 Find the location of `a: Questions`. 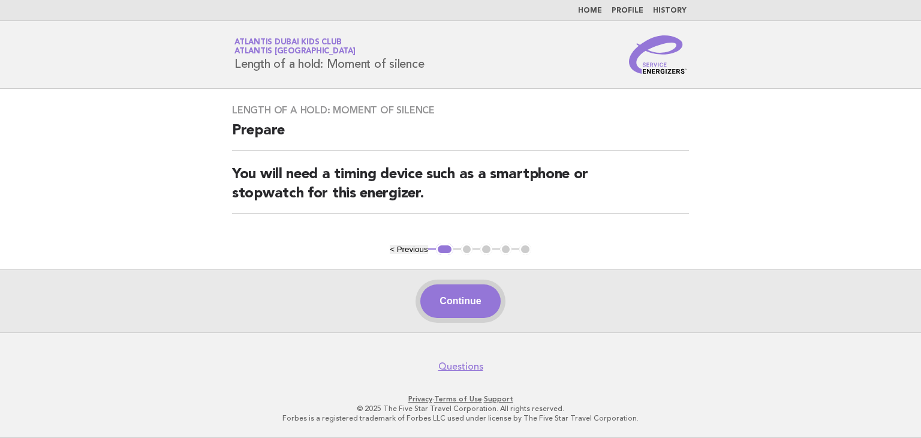

a: Questions is located at coordinates (460, 366).